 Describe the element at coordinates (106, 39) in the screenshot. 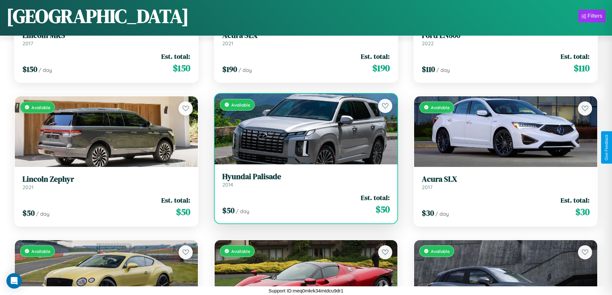

I see `a: Lincoln MKS2017` at that location.